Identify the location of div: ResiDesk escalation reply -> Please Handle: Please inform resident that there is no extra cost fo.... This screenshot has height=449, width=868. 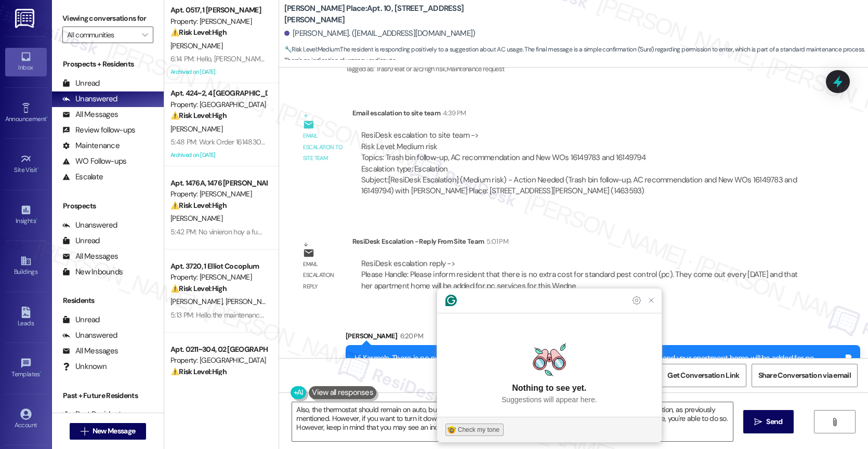
(579, 275).